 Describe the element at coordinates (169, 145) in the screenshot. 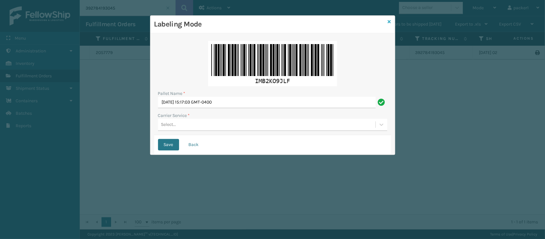

I see `button: Save` at that location.